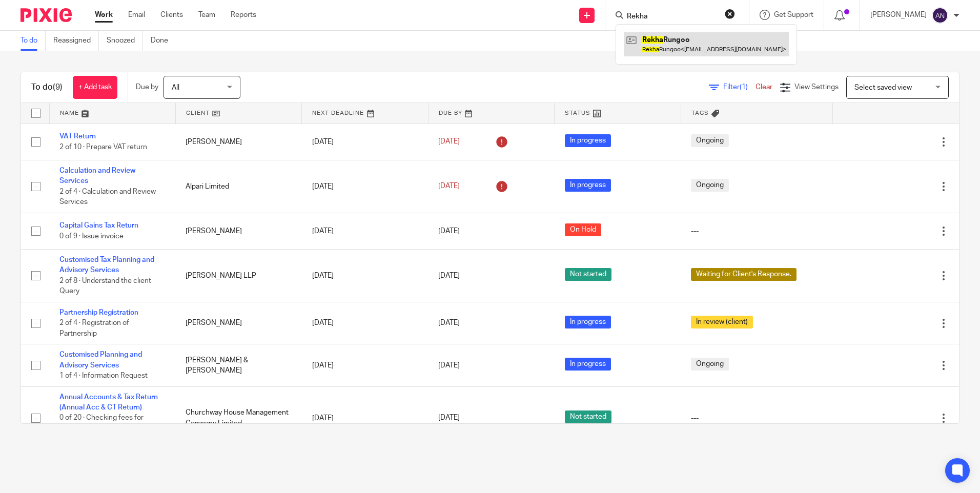 Image resolution: width=980 pixels, height=493 pixels. Describe the element at coordinates (744, 274) in the screenshot. I see `span: Waiting for Client's Response.` at that location.